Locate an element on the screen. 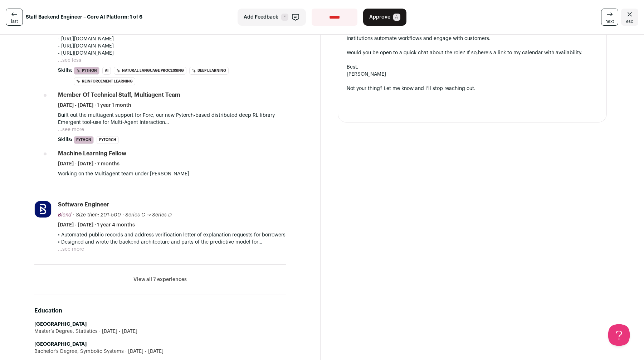  a: next is located at coordinates (610, 17).